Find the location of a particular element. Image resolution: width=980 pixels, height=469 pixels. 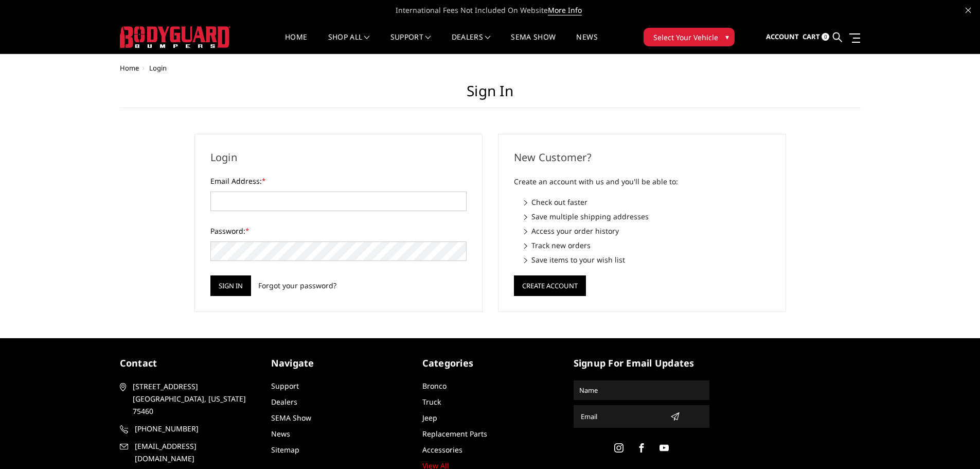

a: Sitemap is located at coordinates (285, 450).